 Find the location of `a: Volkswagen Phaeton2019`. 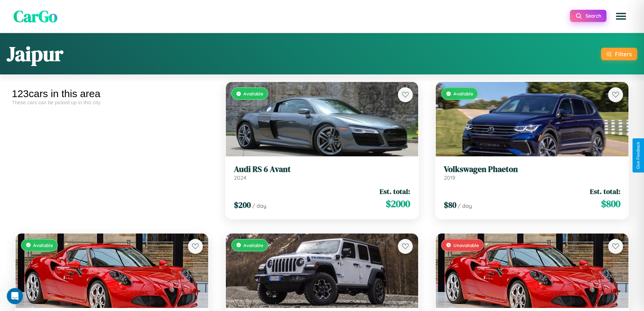

a: Volkswagen Phaeton2019 is located at coordinates (532, 172).